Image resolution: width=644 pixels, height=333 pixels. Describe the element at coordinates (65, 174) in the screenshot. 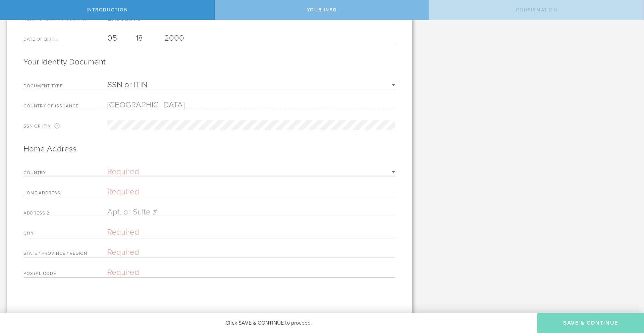

I see `label: Country` at that location.